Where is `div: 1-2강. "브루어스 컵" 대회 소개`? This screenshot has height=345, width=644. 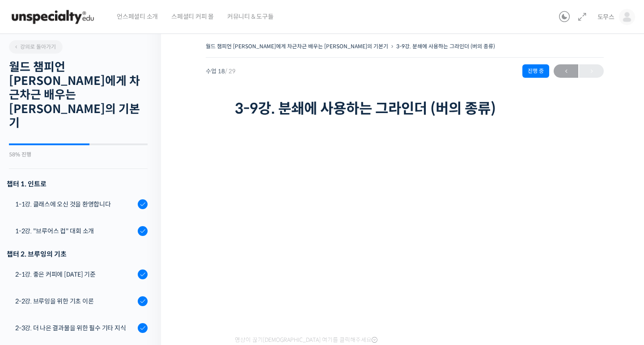 div: 1-2강. "브루어스 컵" 대회 소개 is located at coordinates (75, 231).